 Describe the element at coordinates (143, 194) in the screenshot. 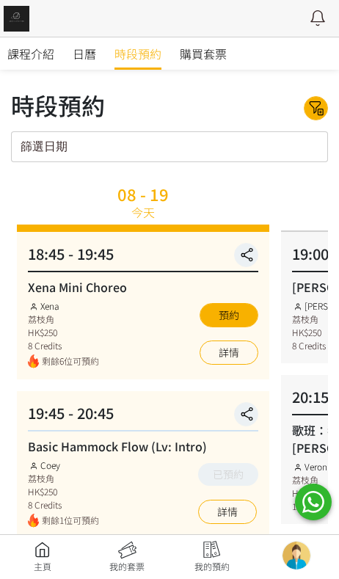

I see `div: 08 - 19` at that location.